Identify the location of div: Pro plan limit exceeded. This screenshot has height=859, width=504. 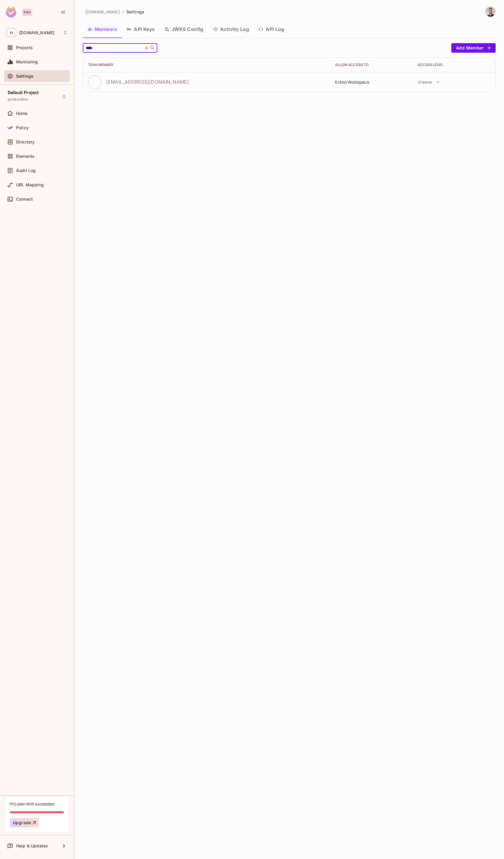
(32, 804).